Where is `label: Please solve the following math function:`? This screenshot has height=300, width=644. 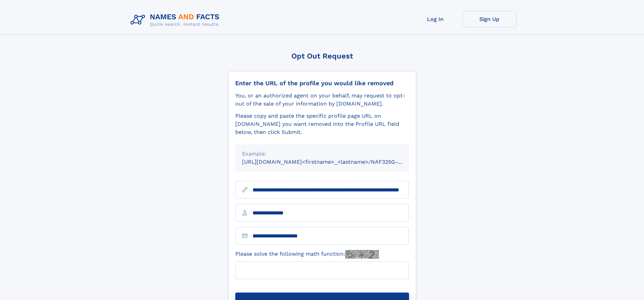
label: Please solve the following math function: is located at coordinates (307, 255).